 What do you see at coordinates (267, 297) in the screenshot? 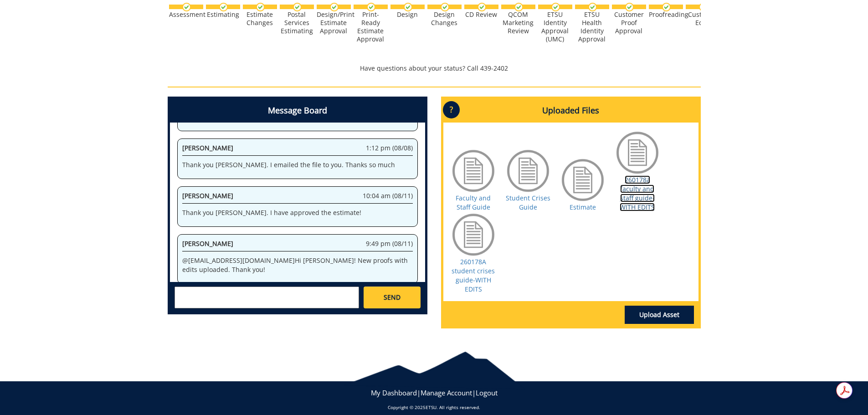
I see `textarea: messageToSend` at bounding box center [267, 297].